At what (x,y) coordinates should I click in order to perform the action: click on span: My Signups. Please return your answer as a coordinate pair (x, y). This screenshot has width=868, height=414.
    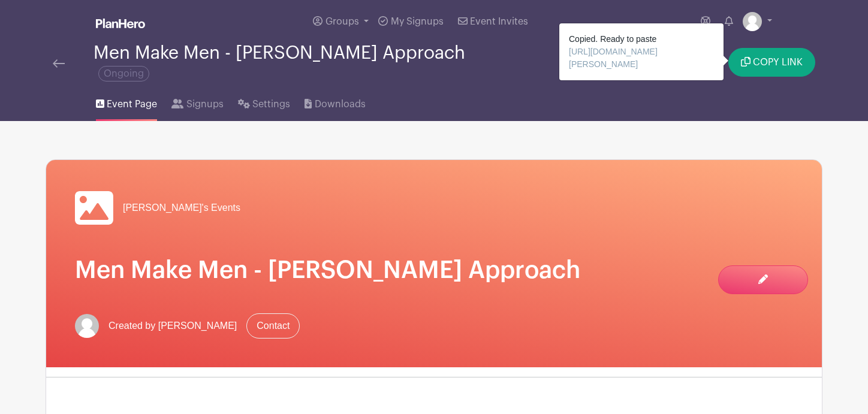
    Looking at the image, I should click on (417, 22).